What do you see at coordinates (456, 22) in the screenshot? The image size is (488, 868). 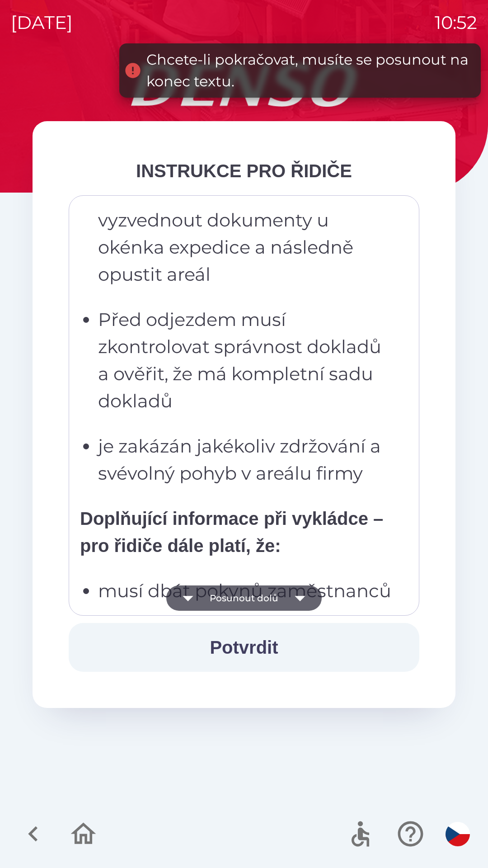 I see `p: 10:52` at bounding box center [456, 22].